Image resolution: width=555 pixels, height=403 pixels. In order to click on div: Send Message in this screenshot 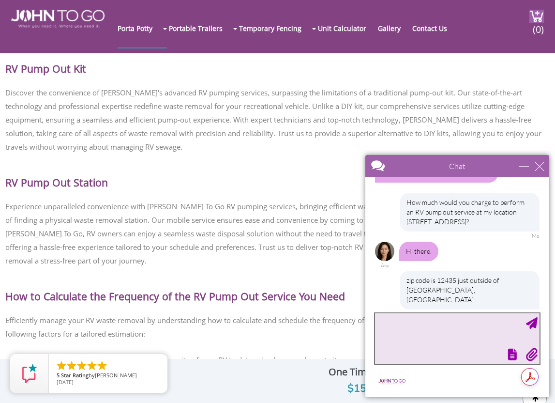, I will do `click(172, 174)`.